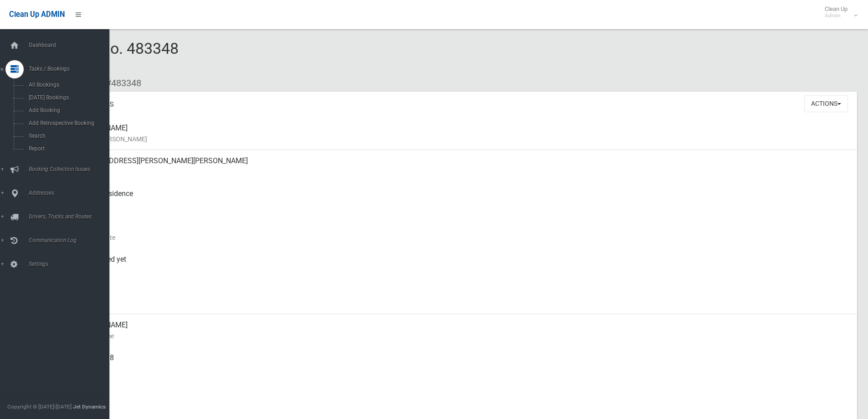 The image size is (868, 419). Describe the element at coordinates (461, 335) in the screenshot. I see `small: Contact Name` at that location.